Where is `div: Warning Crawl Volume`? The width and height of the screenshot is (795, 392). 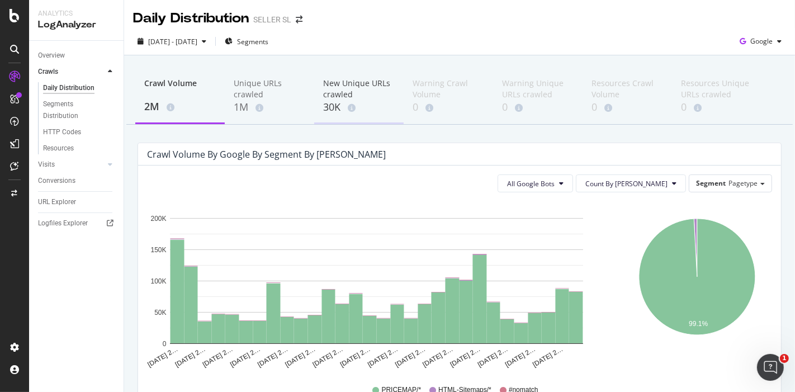
div: Warning Crawl Volume is located at coordinates (448, 89).